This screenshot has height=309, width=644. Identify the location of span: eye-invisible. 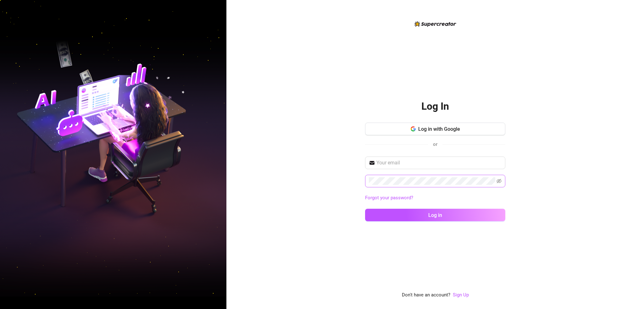
(499, 181).